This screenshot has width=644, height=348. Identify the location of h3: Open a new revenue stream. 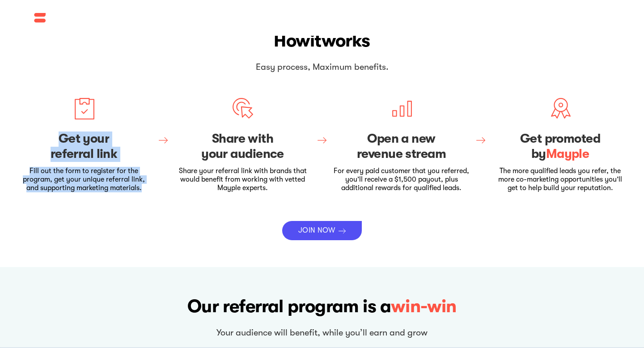
(401, 146).